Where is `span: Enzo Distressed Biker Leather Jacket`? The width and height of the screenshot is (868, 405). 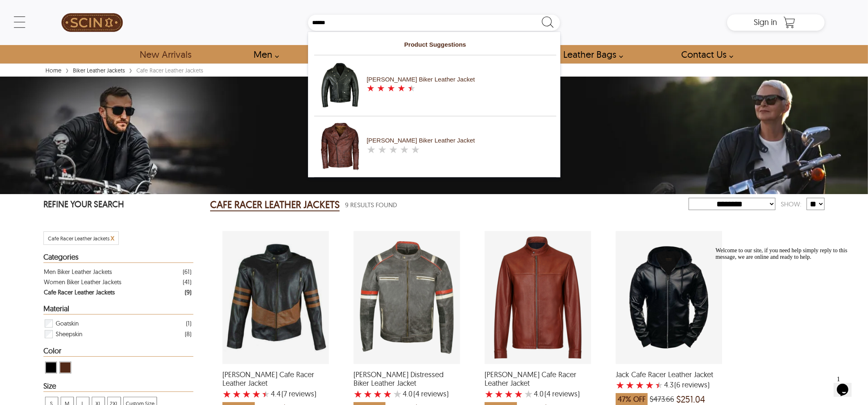
span: Enzo Distressed Biker Leather Jacket is located at coordinates (407, 379).